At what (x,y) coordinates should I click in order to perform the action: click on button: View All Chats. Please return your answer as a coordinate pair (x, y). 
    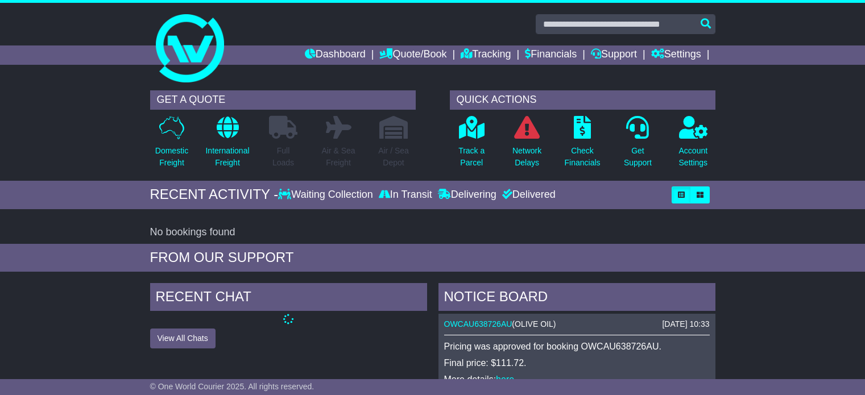
    Looking at the image, I should click on (183, 339).